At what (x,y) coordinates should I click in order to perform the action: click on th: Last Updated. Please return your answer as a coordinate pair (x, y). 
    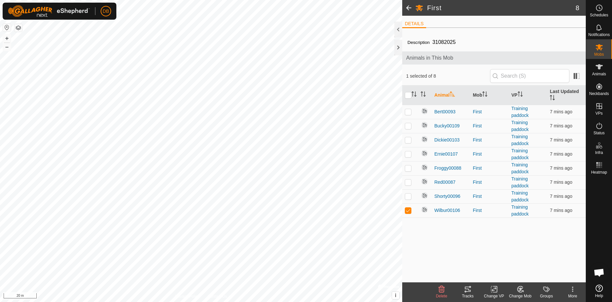
    Looking at the image, I should click on (567, 95).